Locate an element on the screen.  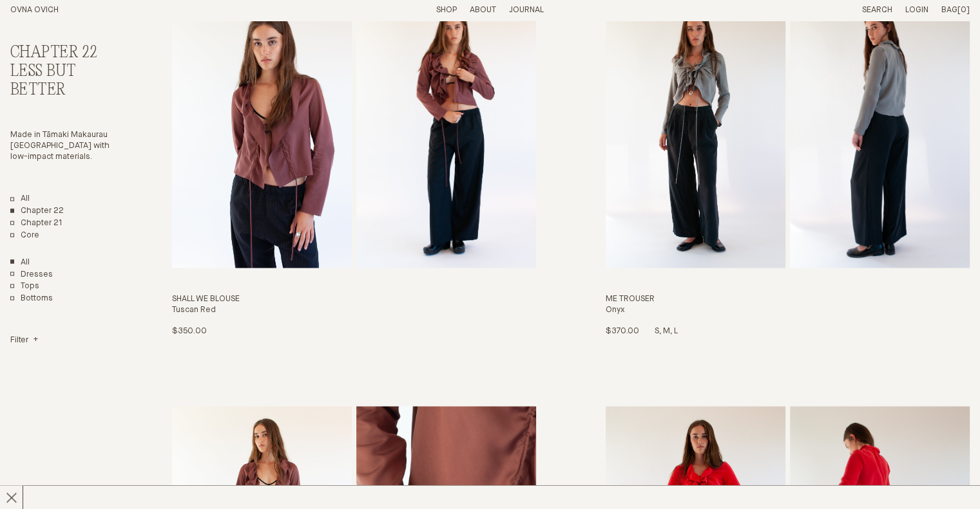
a: Search is located at coordinates (877, 10).